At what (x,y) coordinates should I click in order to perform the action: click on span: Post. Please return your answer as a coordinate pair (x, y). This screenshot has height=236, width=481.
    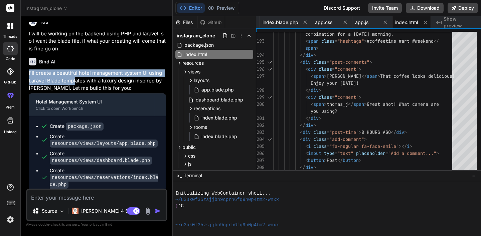
    Looking at the image, I should click on (332, 160).